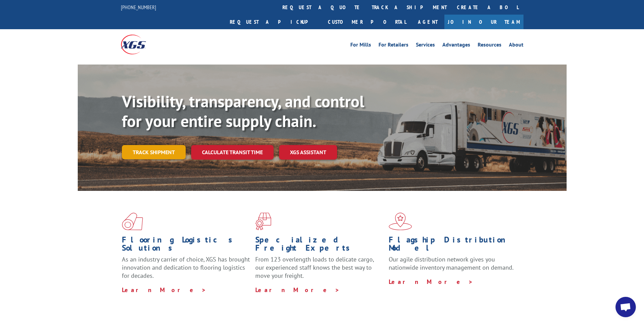 This screenshot has width=644, height=324. What do you see at coordinates (154, 152) in the screenshot?
I see `a: Track shipment` at bounding box center [154, 152].